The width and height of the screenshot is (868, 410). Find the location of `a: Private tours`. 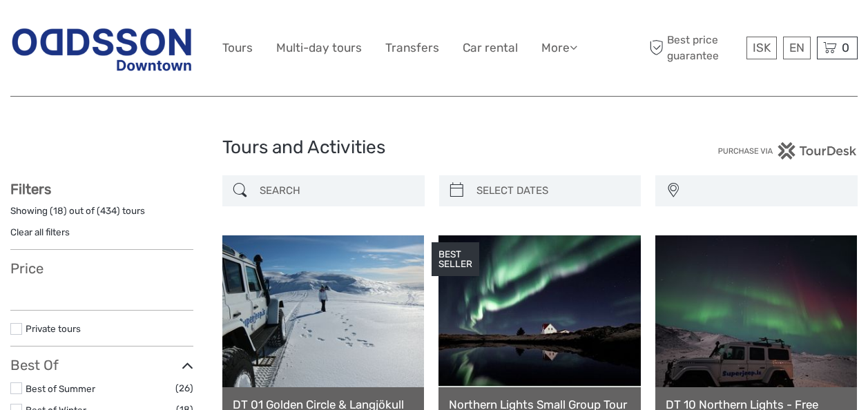

a: Private tours is located at coordinates (53, 329).